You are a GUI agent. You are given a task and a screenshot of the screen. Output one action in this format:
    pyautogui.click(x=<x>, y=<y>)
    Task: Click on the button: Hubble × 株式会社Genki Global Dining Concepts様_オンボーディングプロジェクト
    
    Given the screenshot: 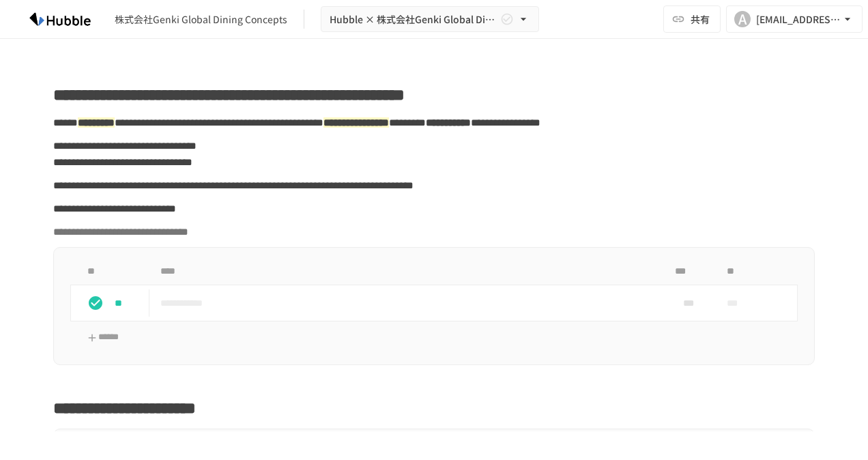 What is the action you would take?
    pyautogui.click(x=430, y=19)
    